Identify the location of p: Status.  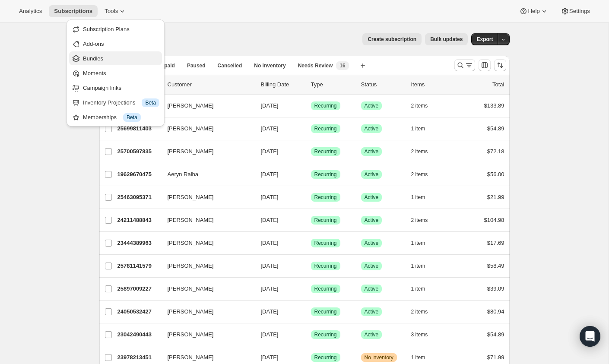
(383, 85).